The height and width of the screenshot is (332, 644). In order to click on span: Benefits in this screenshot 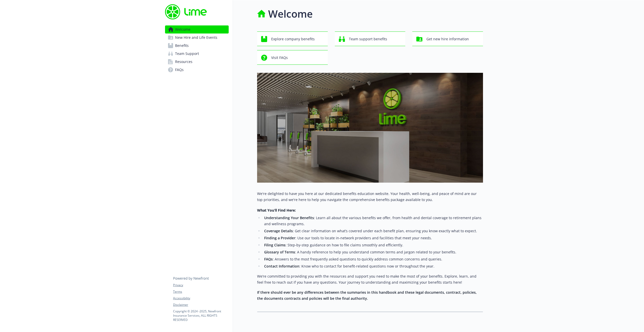, I will do `click(182, 46)`.